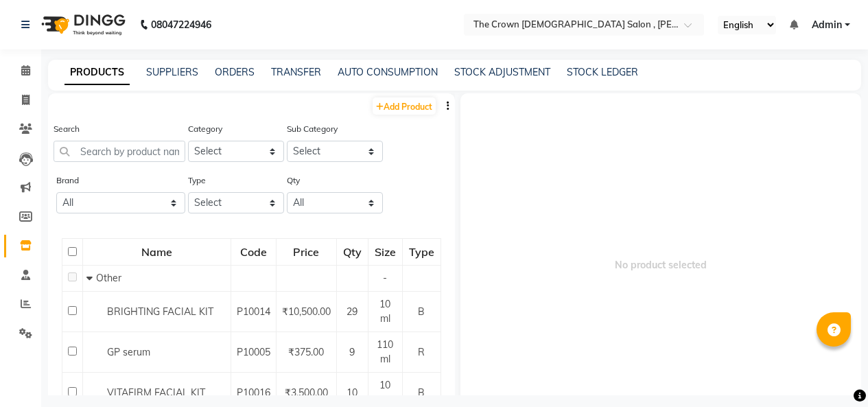 The width and height of the screenshot is (868, 407). Describe the element at coordinates (306, 252) in the screenshot. I see `div: Price` at that location.